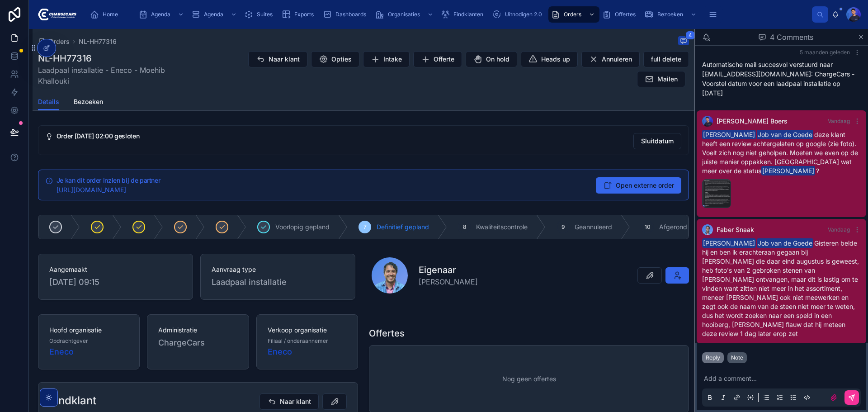 This screenshot has height=412, width=868. I want to click on button: Sluitdatum, so click(658, 141).